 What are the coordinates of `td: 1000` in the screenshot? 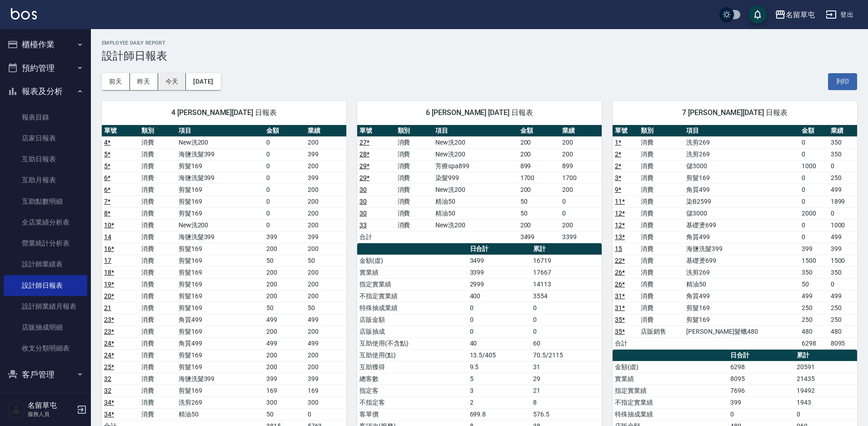 It's located at (842, 225).